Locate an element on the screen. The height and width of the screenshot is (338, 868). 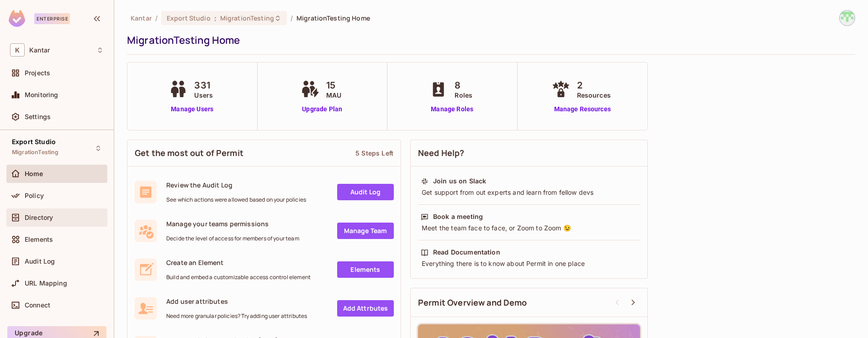
span: Resources is located at coordinates (593, 95).